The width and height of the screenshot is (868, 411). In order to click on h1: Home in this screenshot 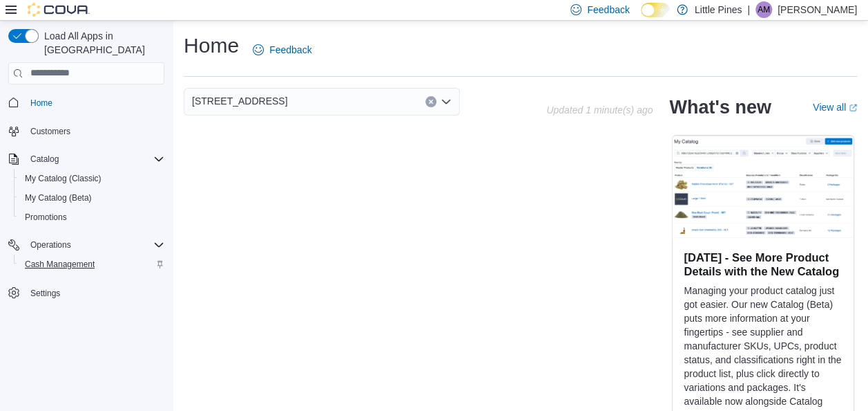, I will do `click(211, 45)`.